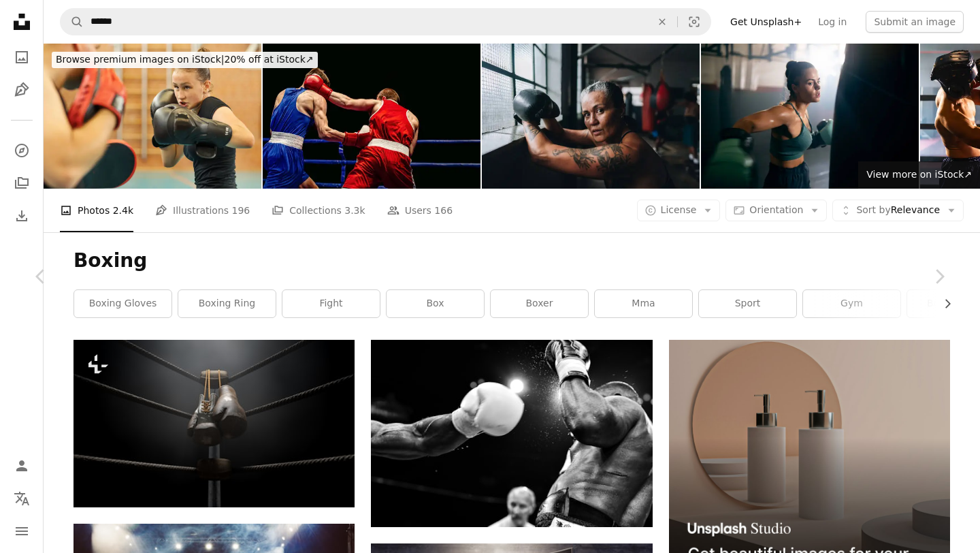  Describe the element at coordinates (318, 211) in the screenshot. I see `a: Collections 3.3k` at that location.